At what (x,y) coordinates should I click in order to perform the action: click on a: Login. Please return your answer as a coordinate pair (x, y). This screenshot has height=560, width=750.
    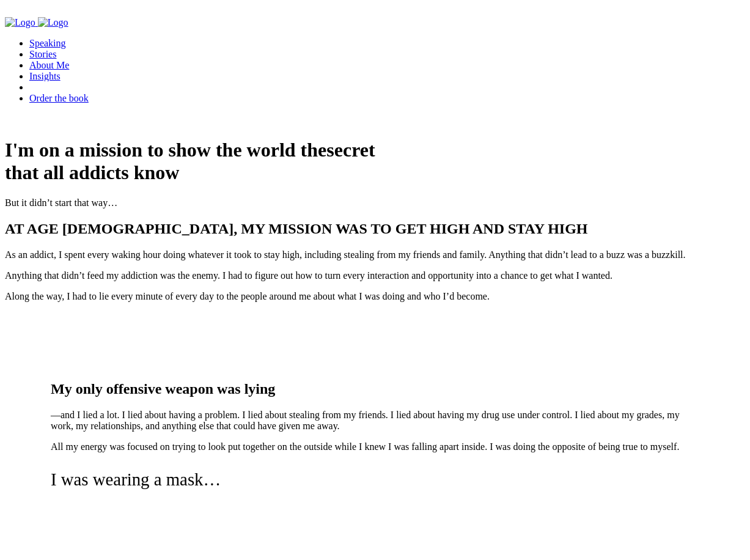
    Looking at the image, I should click on (54, 87).